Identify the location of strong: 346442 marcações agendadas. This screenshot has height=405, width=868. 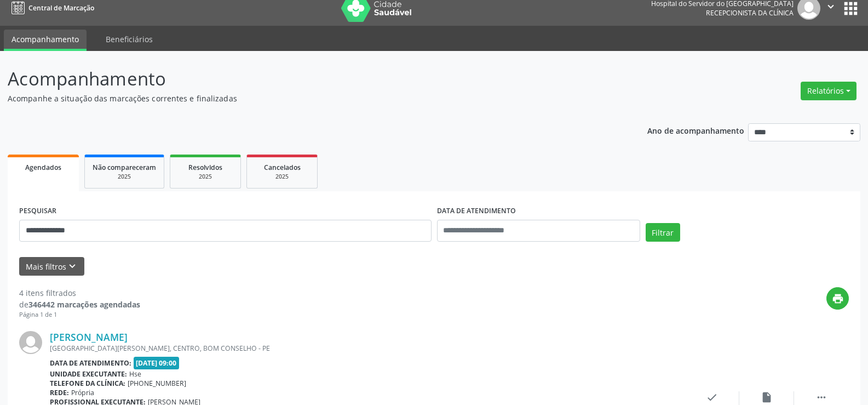
(85, 304).